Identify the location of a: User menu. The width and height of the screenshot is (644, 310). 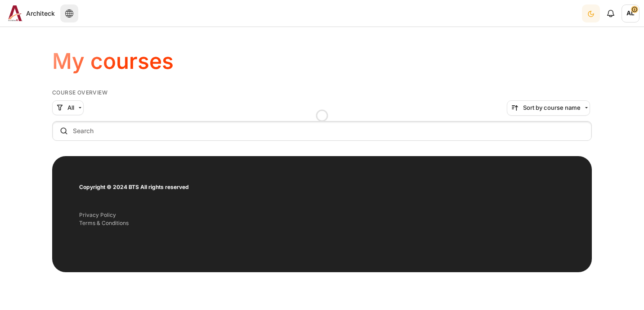
(631, 13).